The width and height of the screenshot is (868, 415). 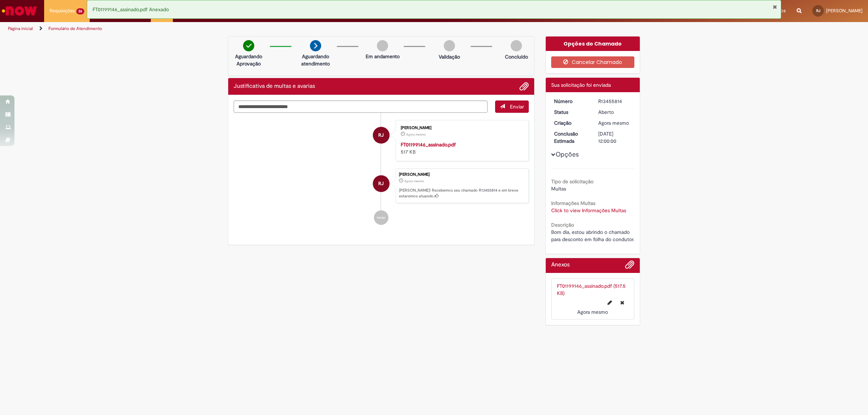 What do you see at coordinates (289, 28) in the screenshot?
I see `ul: Trilhas de página` at bounding box center [289, 28].